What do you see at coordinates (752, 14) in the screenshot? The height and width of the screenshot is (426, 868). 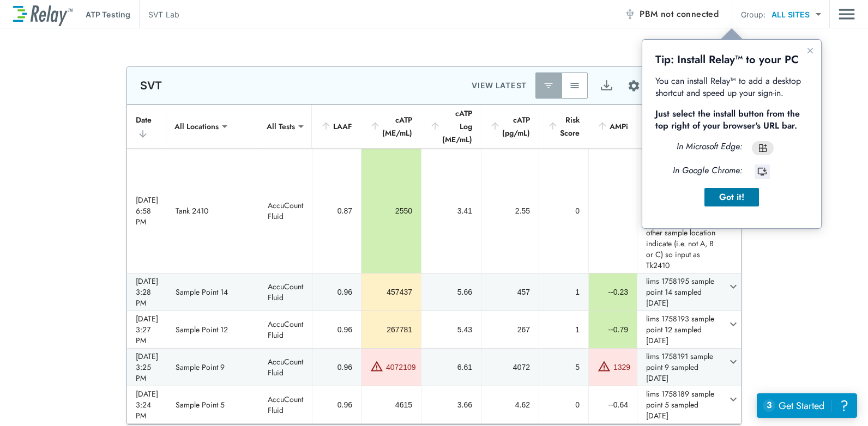 I see `p: Group:` at bounding box center [752, 14].